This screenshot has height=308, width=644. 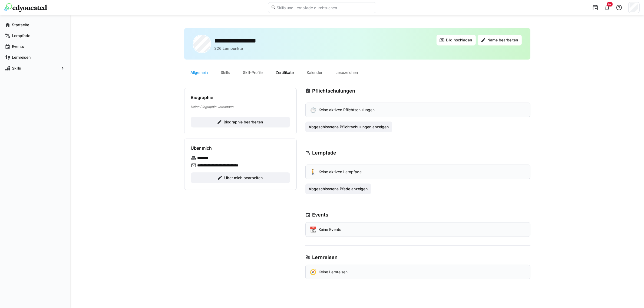 I want to click on h3: Pflichtschulungen, so click(x=334, y=91).